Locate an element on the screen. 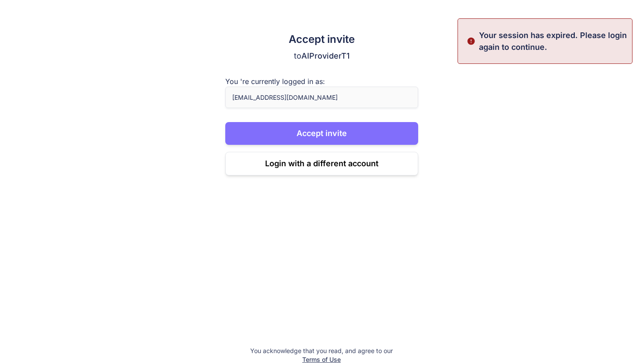 The image size is (643, 364). p: Terms of Use is located at coordinates (321, 360).